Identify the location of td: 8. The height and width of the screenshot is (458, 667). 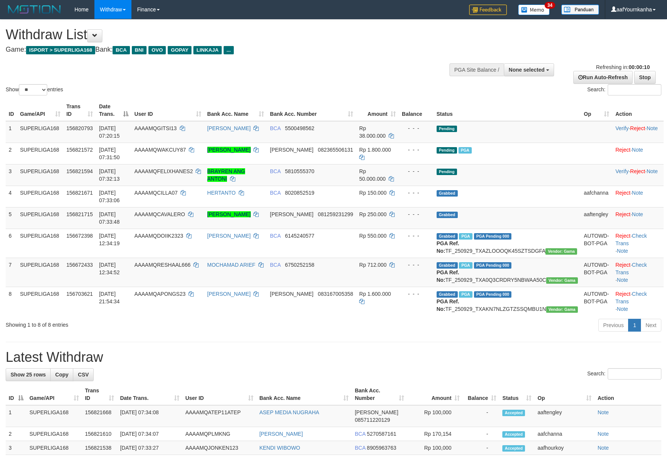
(11, 301).